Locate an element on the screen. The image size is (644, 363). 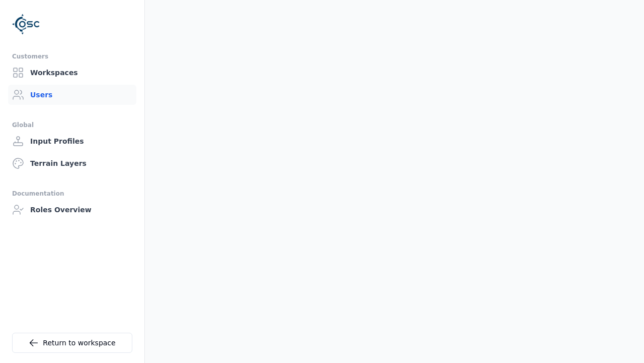
div: Customers is located at coordinates (72, 57).